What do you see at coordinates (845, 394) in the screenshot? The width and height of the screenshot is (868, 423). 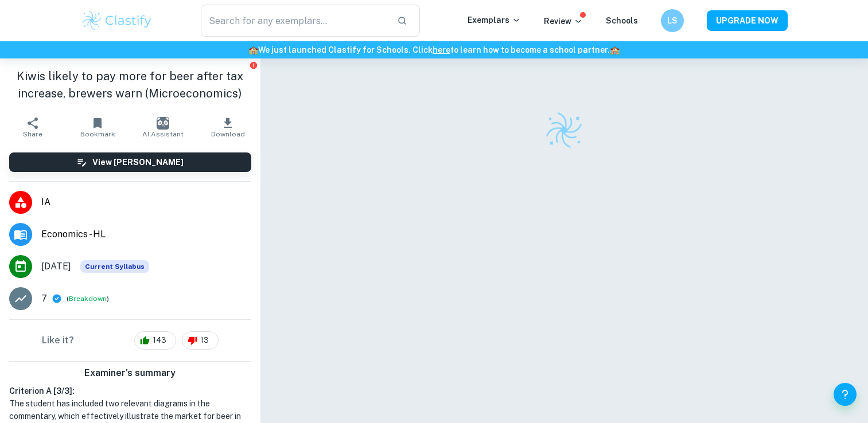 I see `button: Help and Feedback` at bounding box center [845, 394].